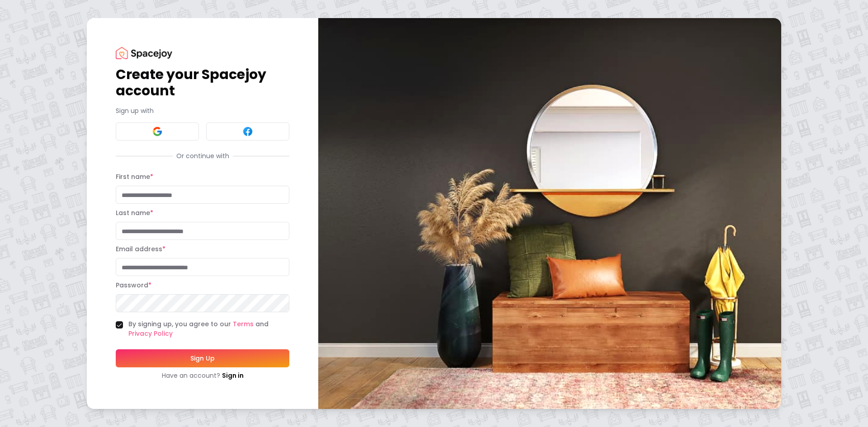 The image size is (868, 427). I want to click on img: banner, so click(550, 213).